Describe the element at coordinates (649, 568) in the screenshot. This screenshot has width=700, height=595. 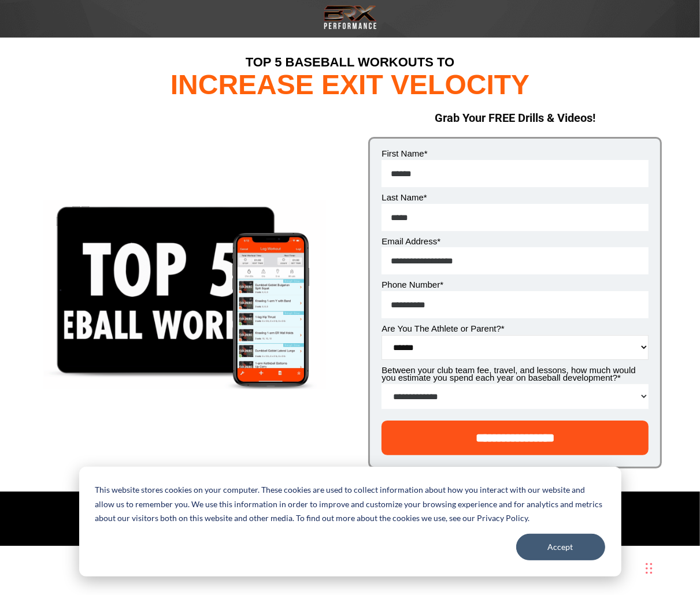
I see `div: Drag` at that location.